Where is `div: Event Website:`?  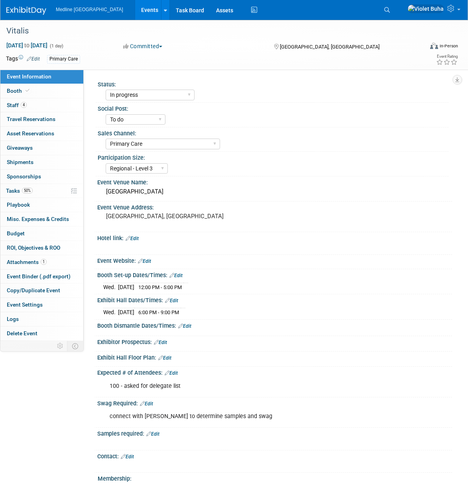
div: Event Website: is located at coordinates (275, 260).